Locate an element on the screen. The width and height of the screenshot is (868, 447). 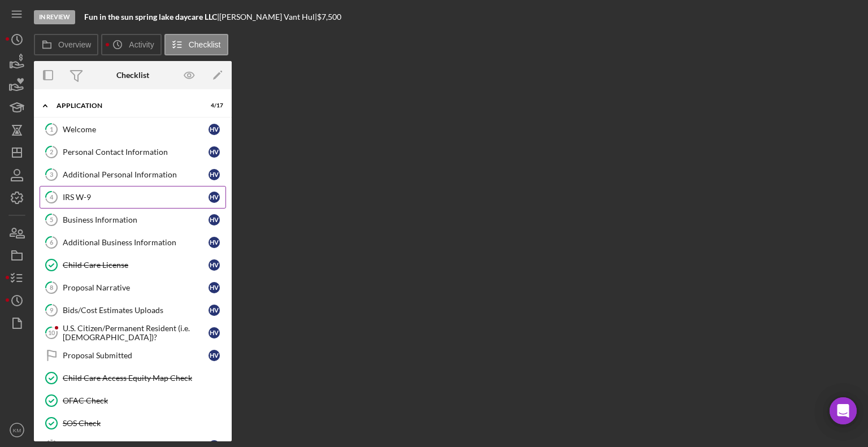
tspan: 3 is located at coordinates (51, 174).